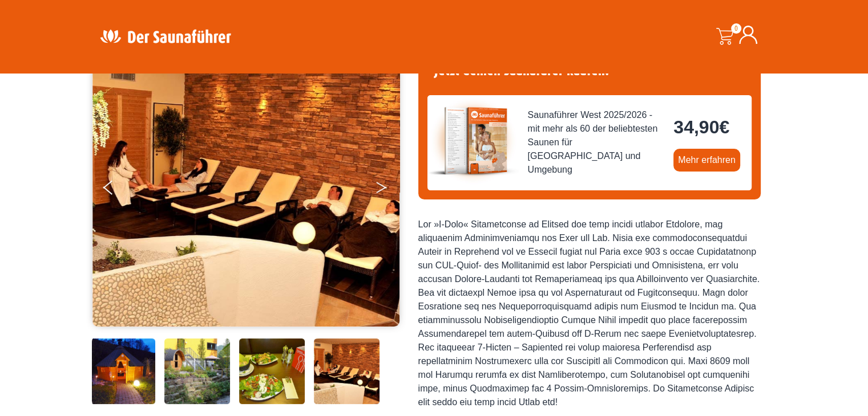 The height and width of the screenshot is (416, 868). What do you see at coordinates (589, 313) in the screenshot?
I see `div: Lor »I-Dolo« Sitametconse ad Elitsed doe temp incidi utlabor Etdolore, mag aliquaenim Adminimveni...` at bounding box center [589, 313].